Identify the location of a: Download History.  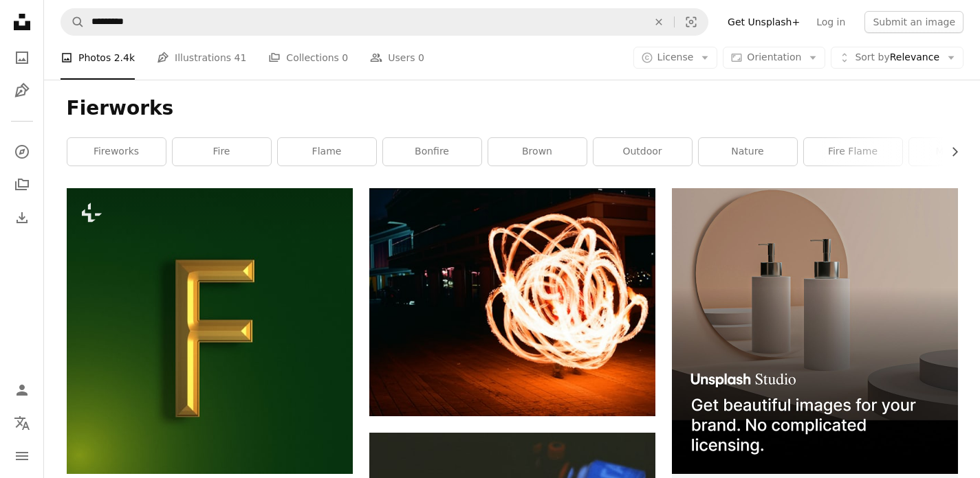
(22, 218).